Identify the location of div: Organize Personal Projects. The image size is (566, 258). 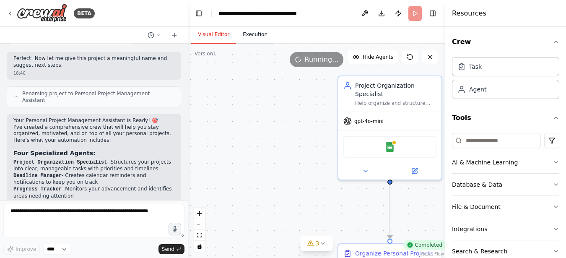
(394, 253).